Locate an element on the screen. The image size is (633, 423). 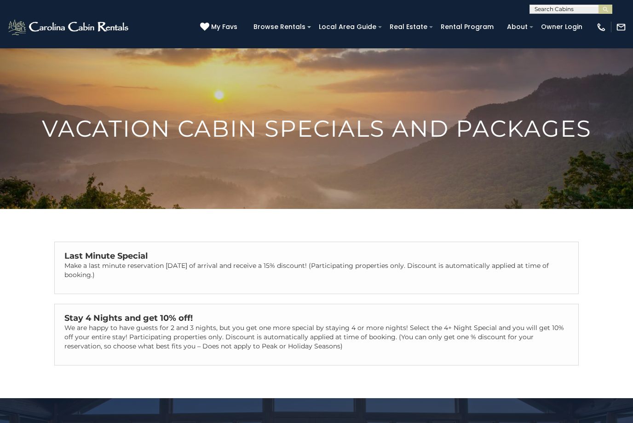
span: My Favs is located at coordinates (224, 27).